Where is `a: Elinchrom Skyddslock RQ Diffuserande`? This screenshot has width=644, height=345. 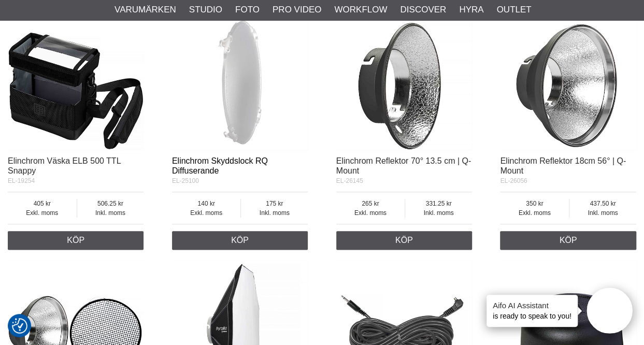
a: Elinchrom Skyddslock RQ Diffuserande is located at coordinates (220, 166).